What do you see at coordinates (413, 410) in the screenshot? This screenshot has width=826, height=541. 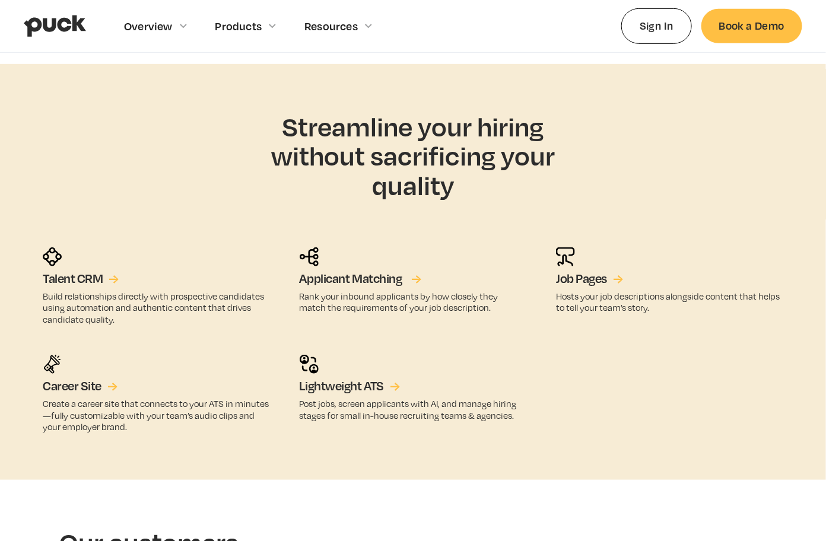 I see `p: Post jobs, screen applicants with AI, and manage hiring stages for small in-house recruiting team...` at bounding box center [413, 410].